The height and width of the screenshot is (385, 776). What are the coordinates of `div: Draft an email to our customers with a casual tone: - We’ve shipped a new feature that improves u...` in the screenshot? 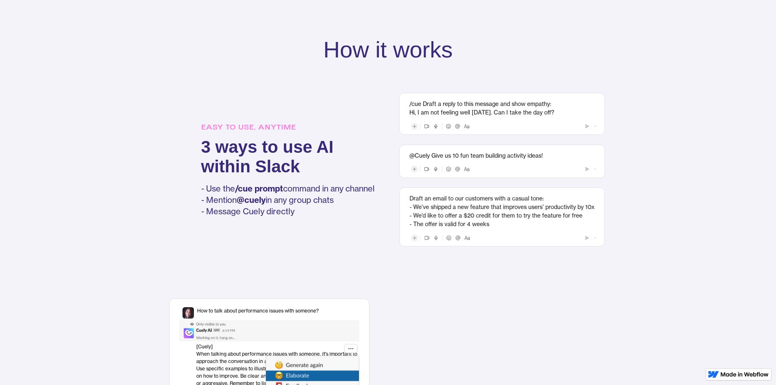 It's located at (502, 211).